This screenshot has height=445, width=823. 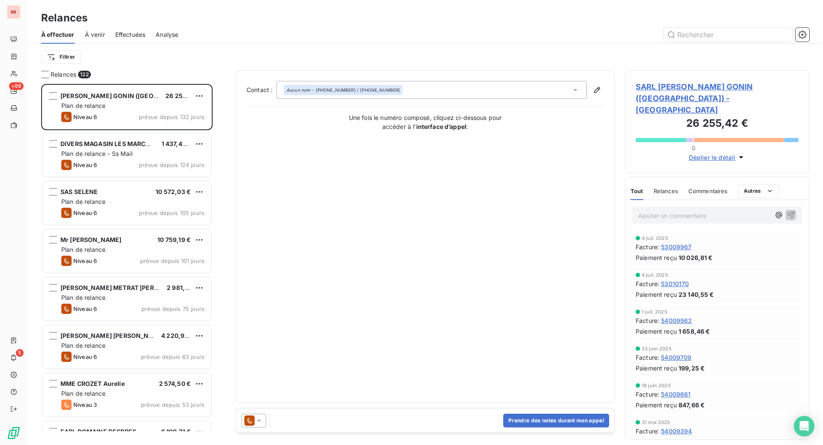 What do you see at coordinates (61, 57) in the screenshot?
I see `button: Filtrer` at bounding box center [61, 57].